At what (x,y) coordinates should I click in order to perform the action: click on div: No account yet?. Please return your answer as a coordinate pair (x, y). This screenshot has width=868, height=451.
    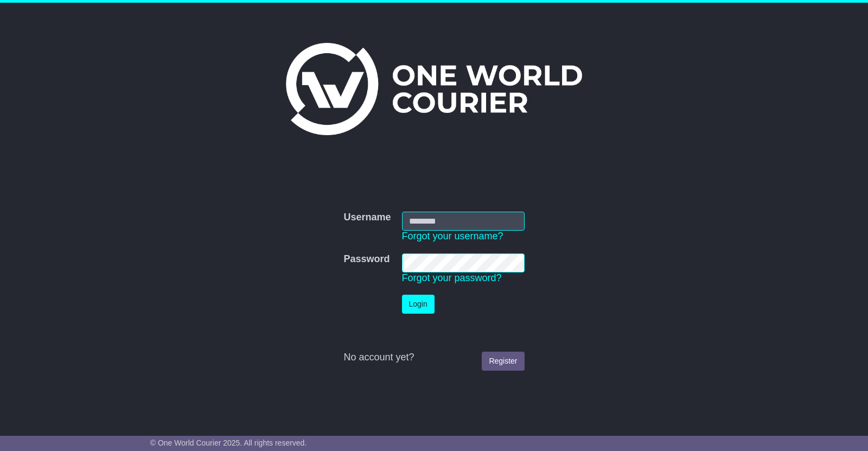
    Looking at the image, I should click on (433, 357).